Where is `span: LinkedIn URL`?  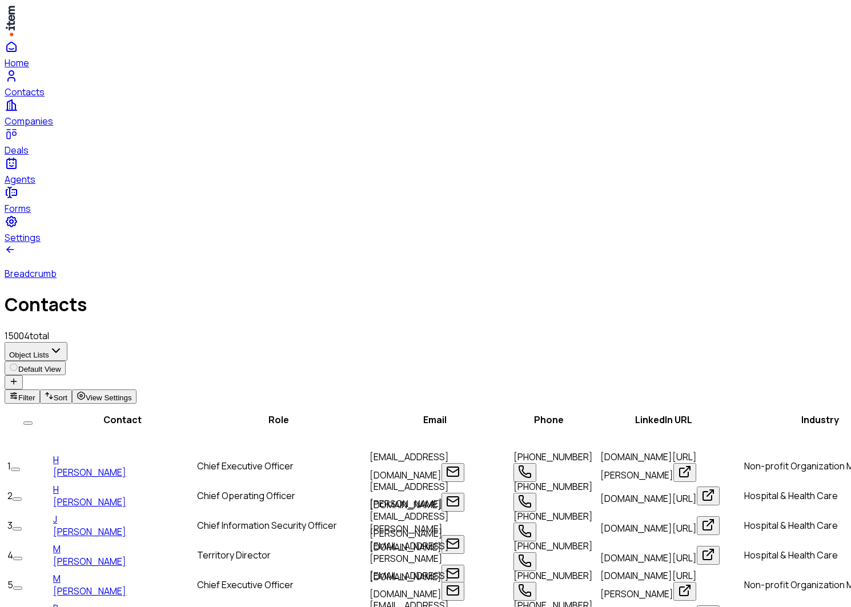 span: LinkedIn URL is located at coordinates (664, 420).